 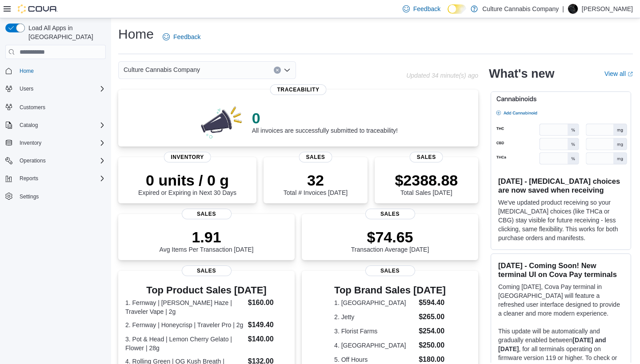 What do you see at coordinates (55, 71) in the screenshot?
I see `button: Home` at bounding box center [55, 71].